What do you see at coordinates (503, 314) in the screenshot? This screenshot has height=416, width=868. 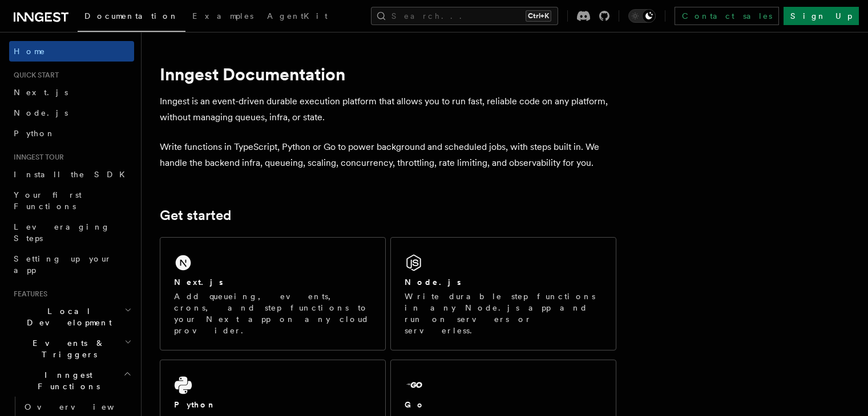 I see `p: Write durable step functions in any Node.js app and run on servers or serverless.` at bounding box center [503, 314].